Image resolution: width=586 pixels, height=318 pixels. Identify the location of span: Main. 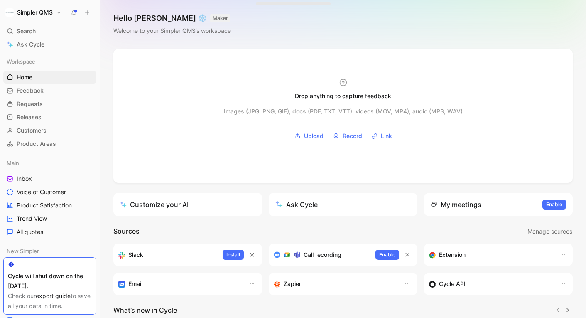
(13, 163).